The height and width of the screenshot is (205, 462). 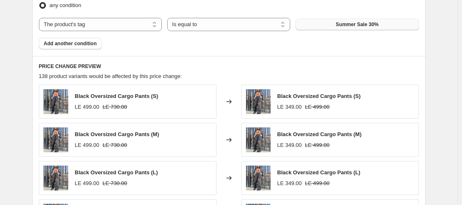 What do you see at coordinates (70, 44) in the screenshot?
I see `span: Add another condition` at bounding box center [70, 44].